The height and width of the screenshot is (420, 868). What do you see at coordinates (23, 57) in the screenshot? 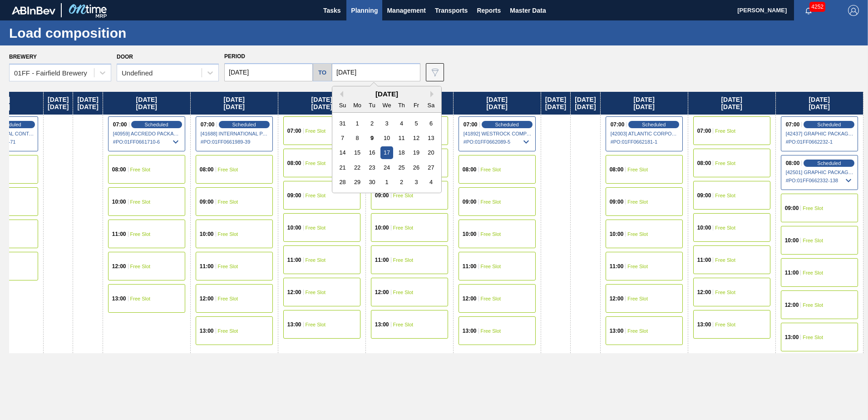
I see `label: Brewery` at bounding box center [23, 57].